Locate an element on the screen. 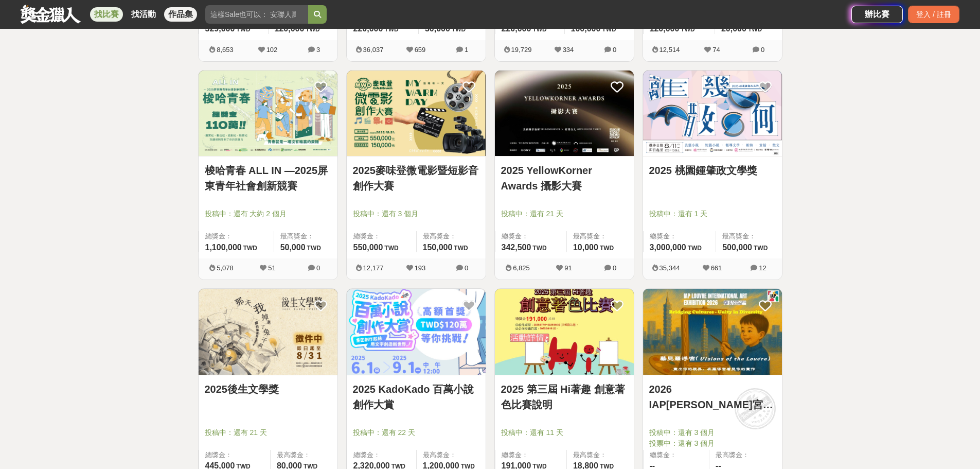  span: 6,825 is located at coordinates (521, 268).